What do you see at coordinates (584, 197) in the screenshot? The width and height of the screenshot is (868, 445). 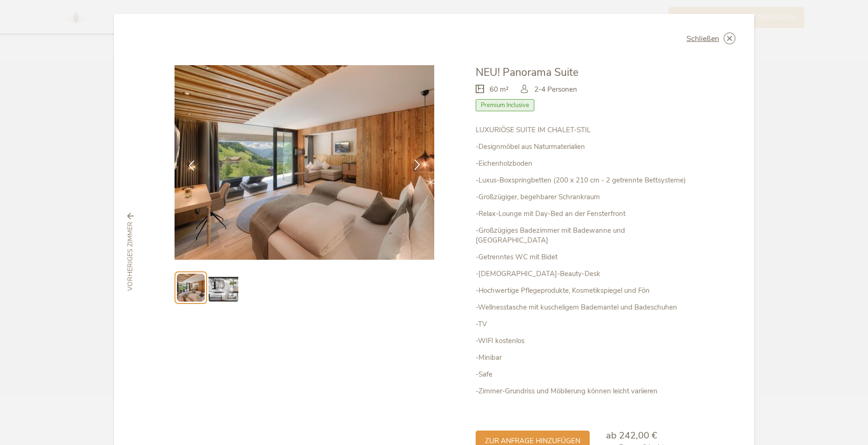 I see `p: -Großzügiger, begehbarer Schrankraum` at bounding box center [584, 197].